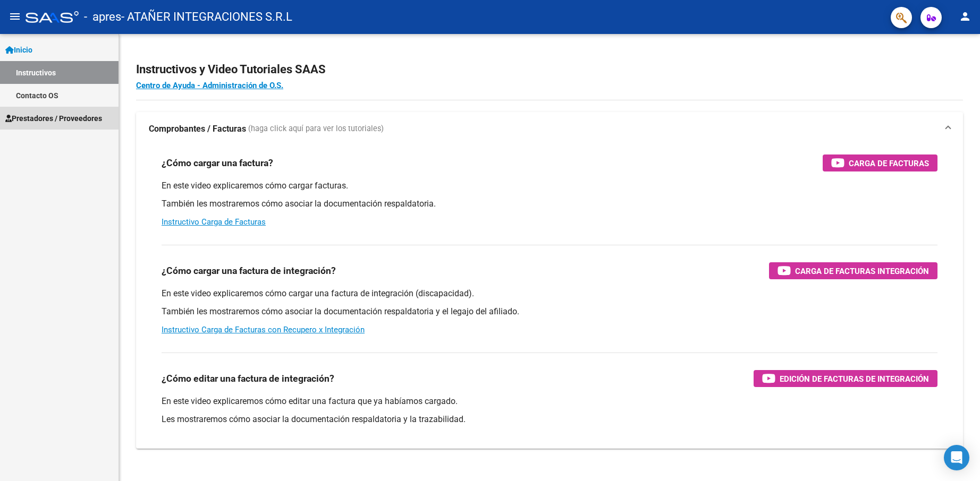  What do you see at coordinates (550, 129) in the screenshot?
I see `mat-expansion-panel-header: Comprobantes / Facturas (haga click aquí para ver los tutoriales)` at bounding box center [550, 129].